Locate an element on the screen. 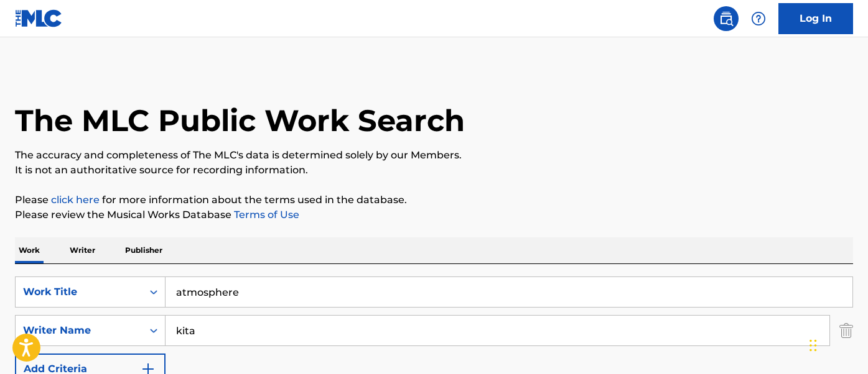  a: Terms of Use is located at coordinates (265, 214).